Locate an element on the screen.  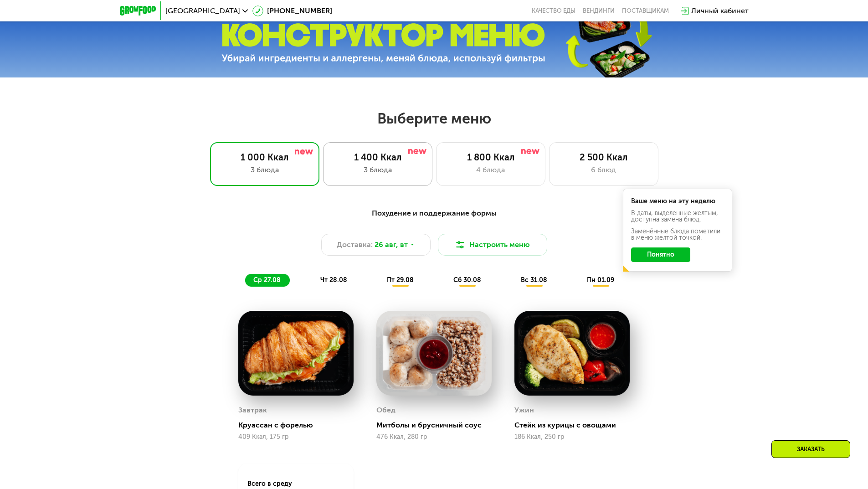
div: 1 000 Ккал is located at coordinates (265, 158).